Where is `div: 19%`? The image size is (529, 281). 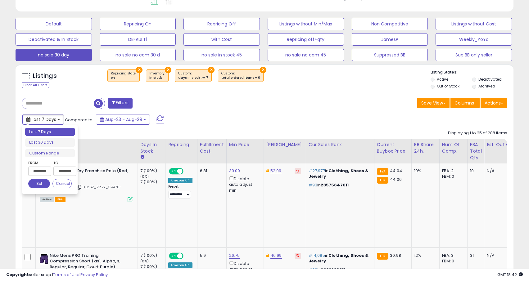 div: 19% is located at coordinates (424, 171).